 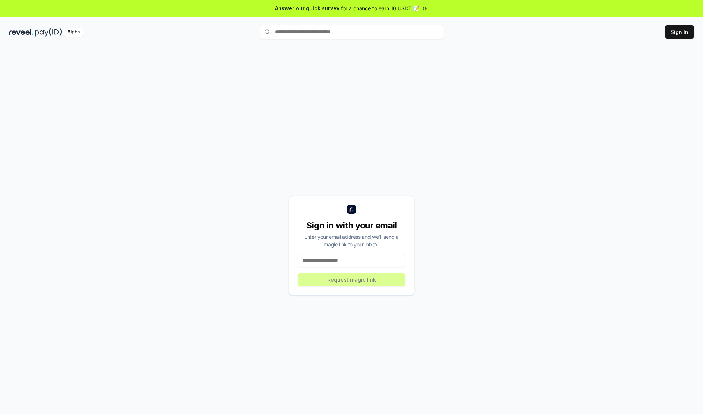 I want to click on div: Sign in with your email, so click(x=352, y=225).